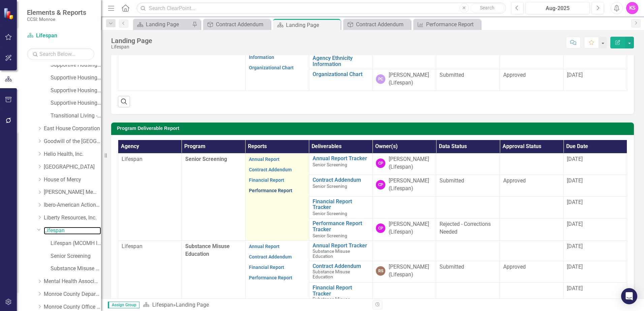 The image size is (644, 311). I want to click on div: Performance Report, so click(453, 24).